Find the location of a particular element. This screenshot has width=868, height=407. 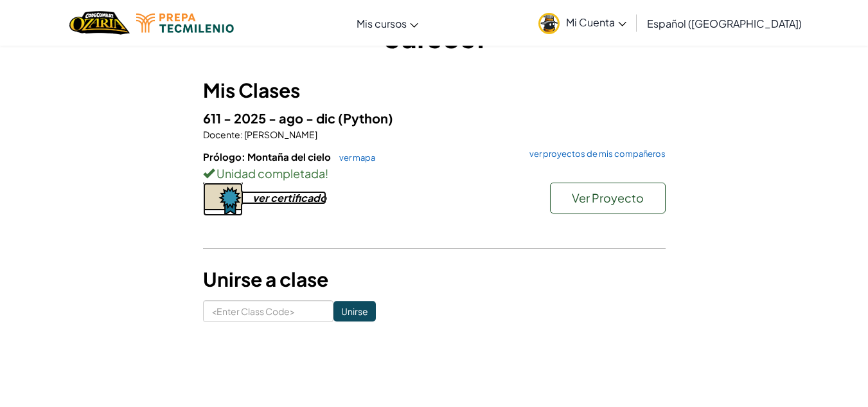

img: Tecmilenio logo is located at coordinates (185, 23).